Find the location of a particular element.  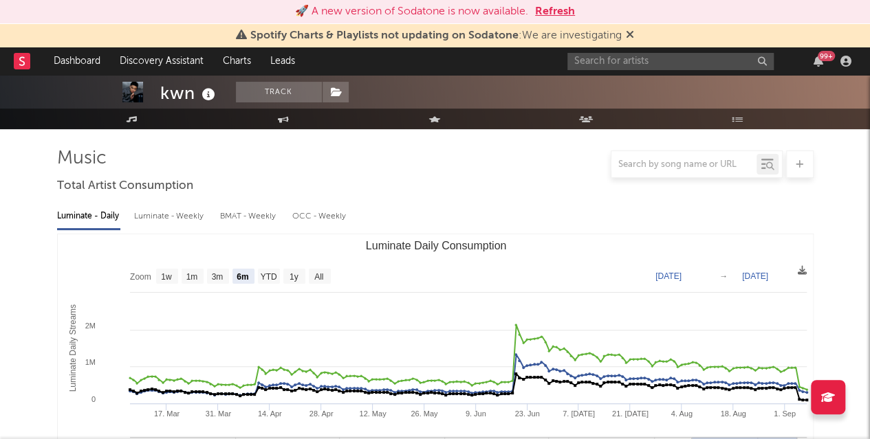

div: 🚀 A new version of Sodatone is now available. is located at coordinates (411, 12).